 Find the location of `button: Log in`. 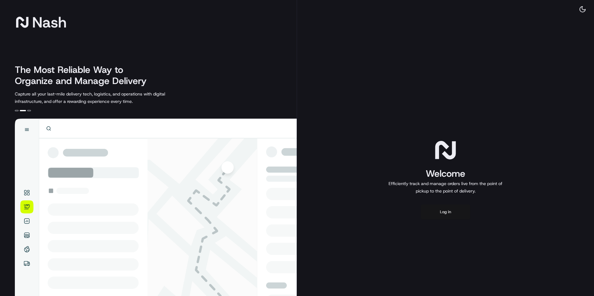

button: Log in is located at coordinates (446, 212).